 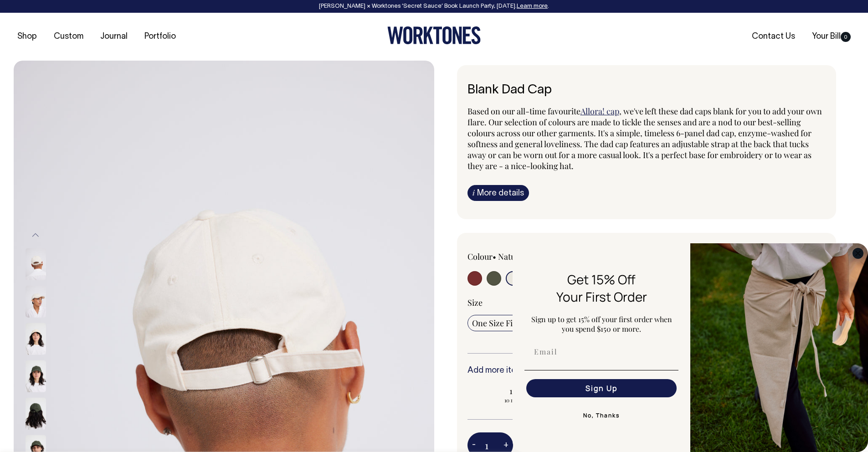 What do you see at coordinates (473, 192) in the screenshot?
I see `span: i` at bounding box center [473, 192].